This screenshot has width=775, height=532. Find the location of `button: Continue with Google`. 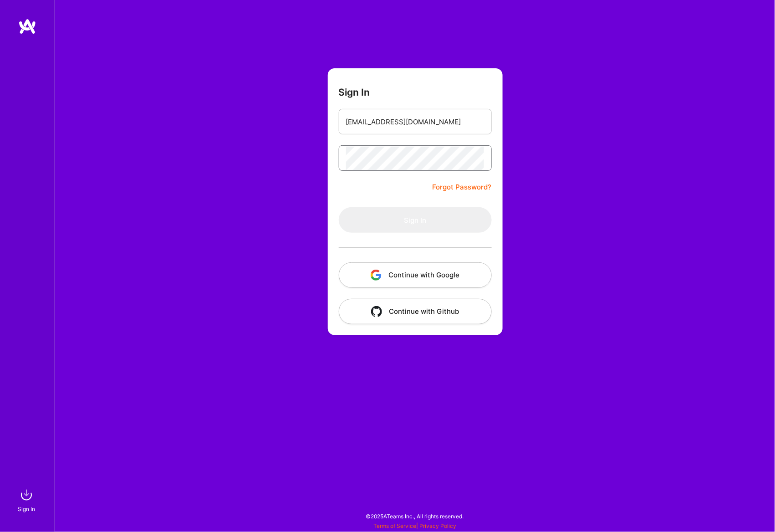

button: Continue with Google is located at coordinates (415, 275).